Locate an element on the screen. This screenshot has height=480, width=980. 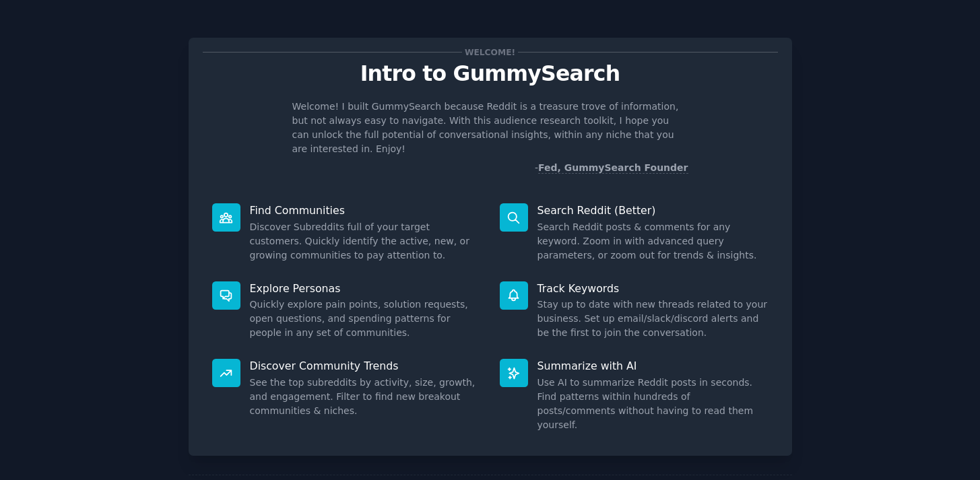
p: Welcome! I built GummySearch because Reddit is a treasure trove of information, but not always ea... is located at coordinates (490, 128).